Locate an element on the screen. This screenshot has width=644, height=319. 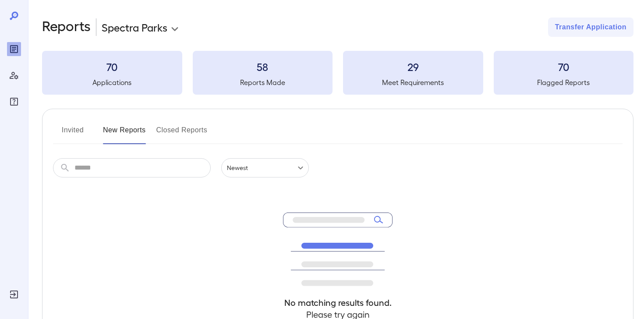
h3: 58 is located at coordinates (263, 66).